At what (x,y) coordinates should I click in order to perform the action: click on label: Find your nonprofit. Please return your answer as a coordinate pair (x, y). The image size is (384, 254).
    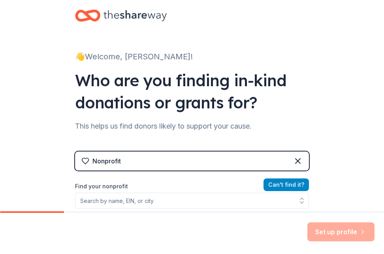
    Looking at the image, I should click on (192, 186).